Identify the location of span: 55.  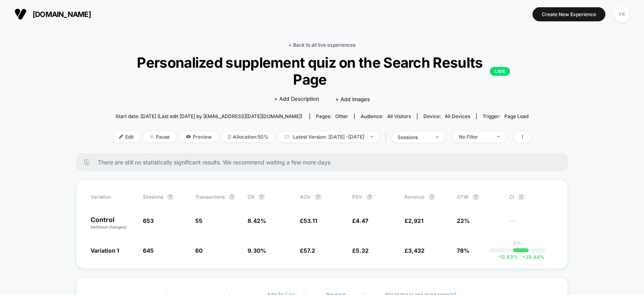
(199, 220).